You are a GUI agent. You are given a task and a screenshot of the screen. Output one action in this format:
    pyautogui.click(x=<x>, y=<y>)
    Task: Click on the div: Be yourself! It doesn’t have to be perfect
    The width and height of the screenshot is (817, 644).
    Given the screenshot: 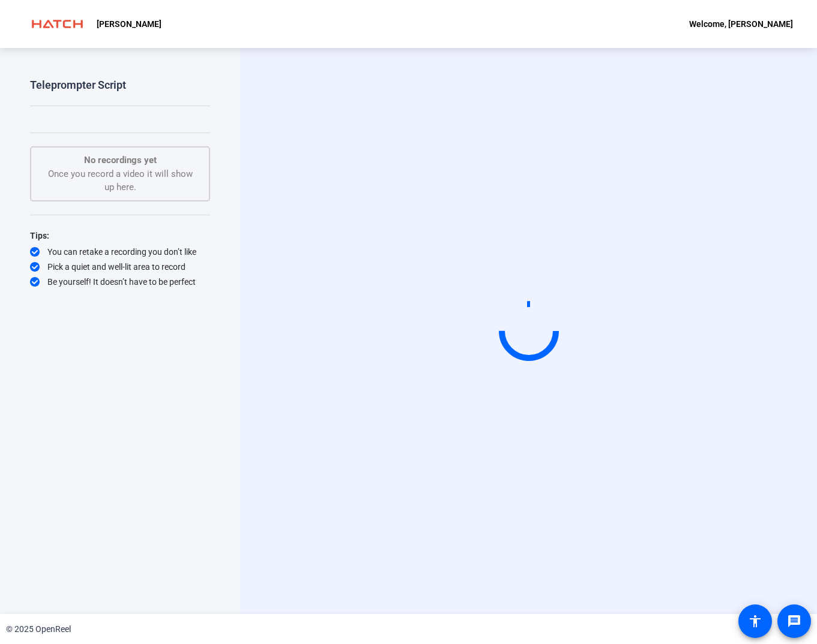 What is the action you would take?
    pyautogui.click(x=120, y=282)
    